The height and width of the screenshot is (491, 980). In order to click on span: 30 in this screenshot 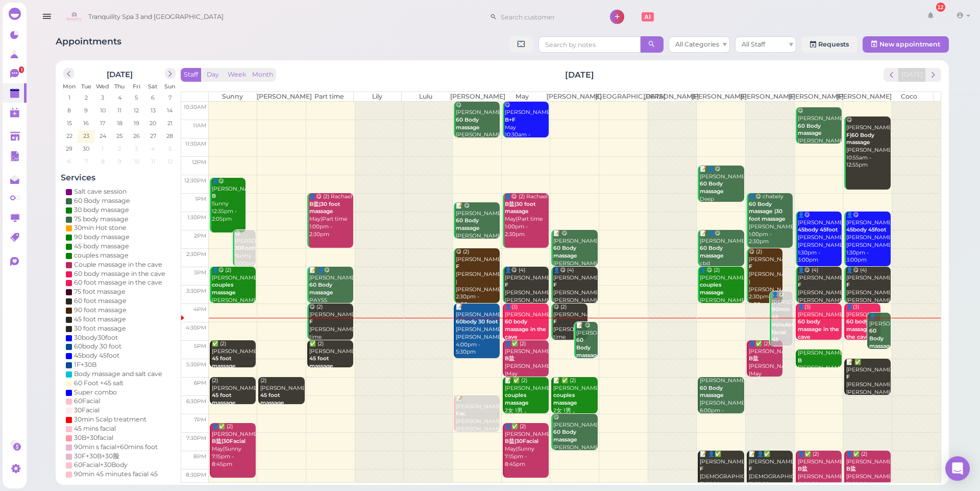, I will do `click(86, 148)`.